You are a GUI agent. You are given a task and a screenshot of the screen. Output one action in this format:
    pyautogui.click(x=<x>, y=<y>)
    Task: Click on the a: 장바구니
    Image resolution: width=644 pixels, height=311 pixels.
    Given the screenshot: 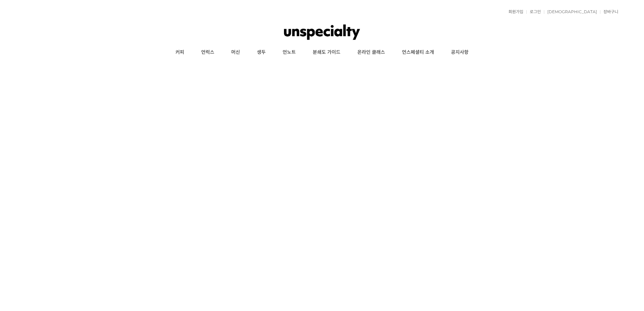 What is the action you would take?
    pyautogui.click(x=609, y=12)
    